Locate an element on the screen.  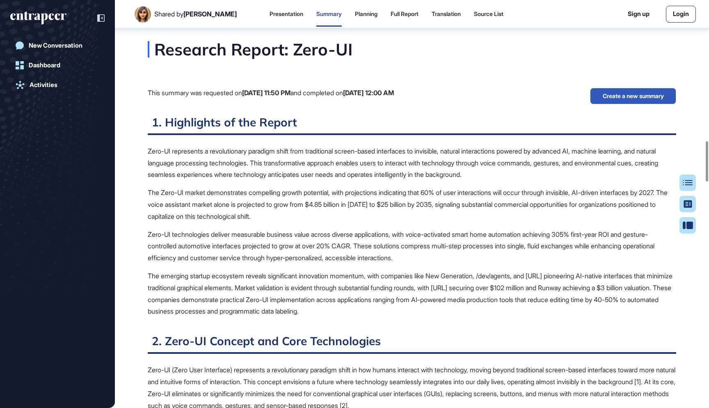
div: Full Report is located at coordinates (405, 14).